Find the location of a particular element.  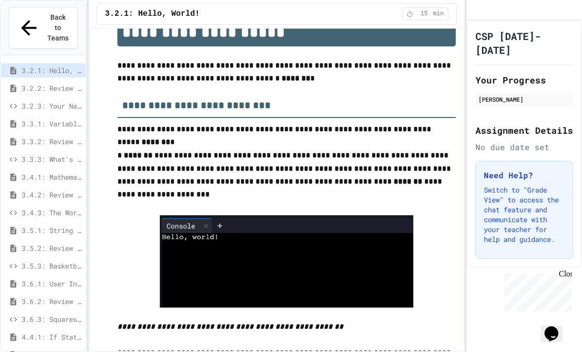

span: 3.4.2: Review - Mathematical Operators is located at coordinates (52, 194).